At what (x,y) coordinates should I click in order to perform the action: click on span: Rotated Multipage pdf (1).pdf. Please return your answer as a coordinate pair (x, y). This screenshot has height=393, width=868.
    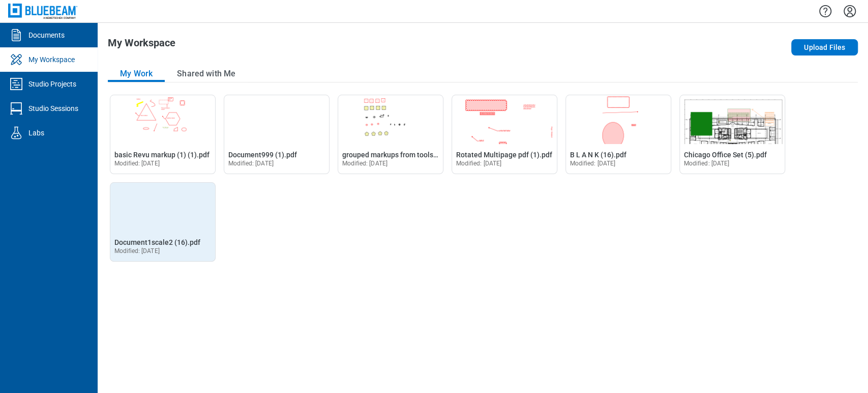
    Looking at the image, I should click on (504, 155).